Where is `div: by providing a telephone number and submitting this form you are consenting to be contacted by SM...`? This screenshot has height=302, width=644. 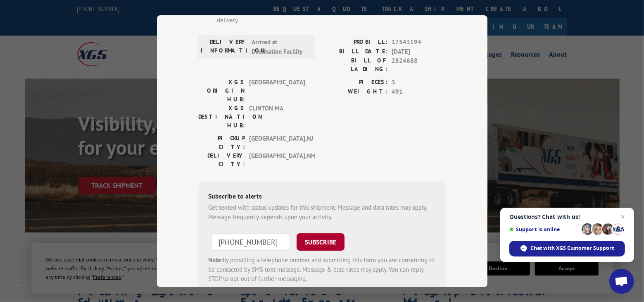 div: by providing a telephone number and submitting this form you are consenting to be contacted by SM... is located at coordinates (322, 269).